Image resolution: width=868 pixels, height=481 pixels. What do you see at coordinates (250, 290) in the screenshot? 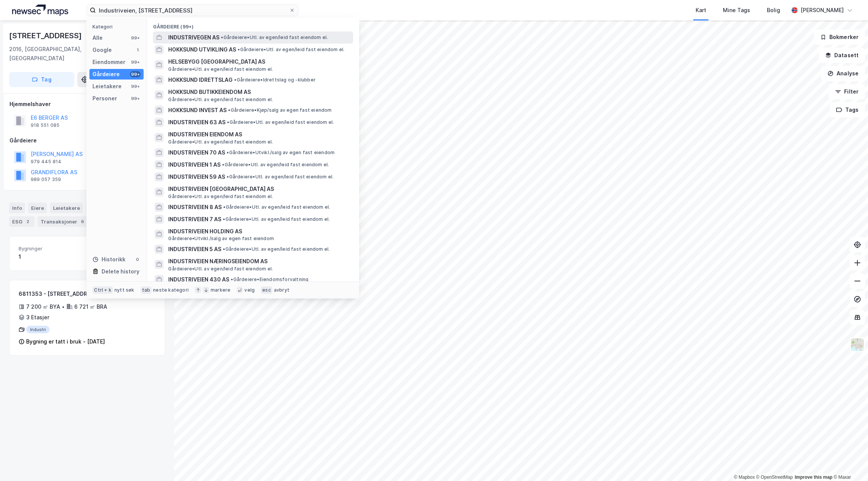
I see `div: velg` at bounding box center [250, 290].